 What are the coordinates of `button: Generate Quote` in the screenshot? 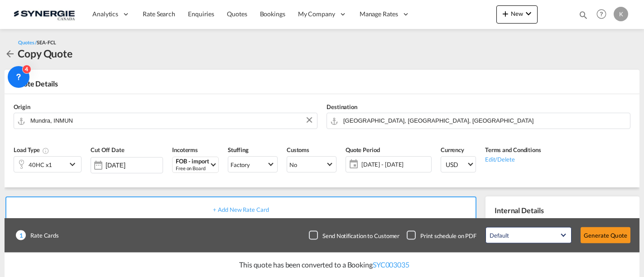 It's located at (606, 236).